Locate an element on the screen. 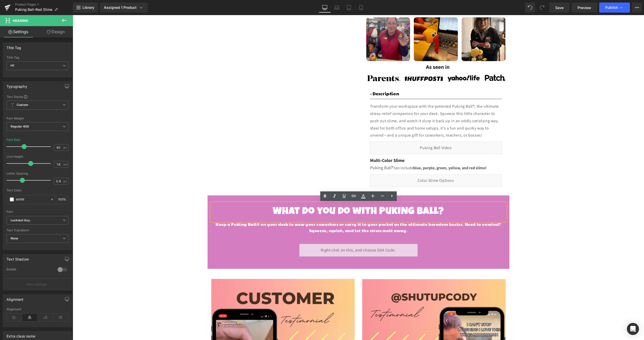  div: Typography is located at coordinates (17, 85).